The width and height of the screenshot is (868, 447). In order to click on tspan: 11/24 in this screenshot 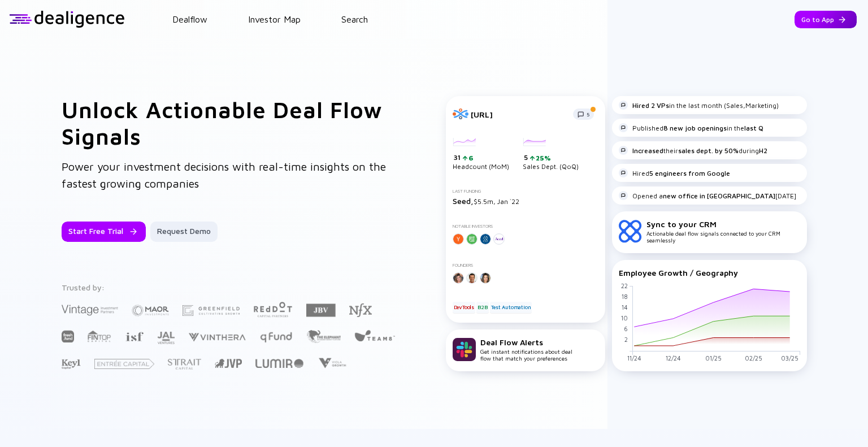, I will do `click(634, 357)`.